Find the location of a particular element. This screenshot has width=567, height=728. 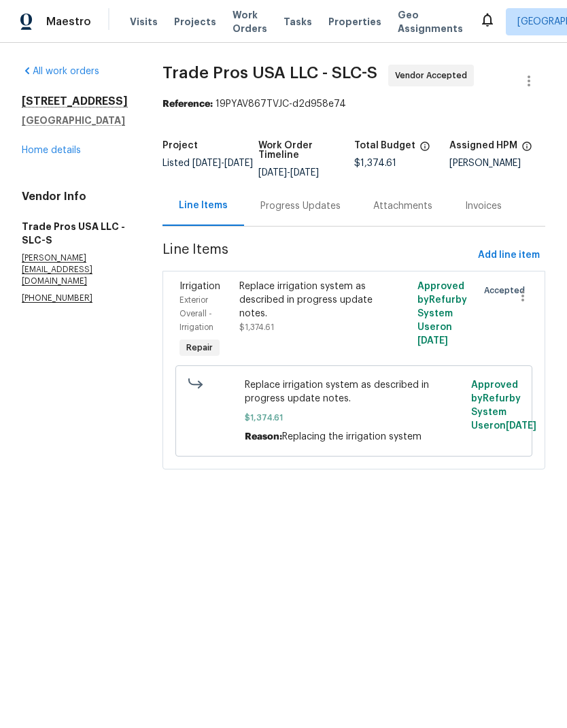

span: Maestro is located at coordinates (68, 22).